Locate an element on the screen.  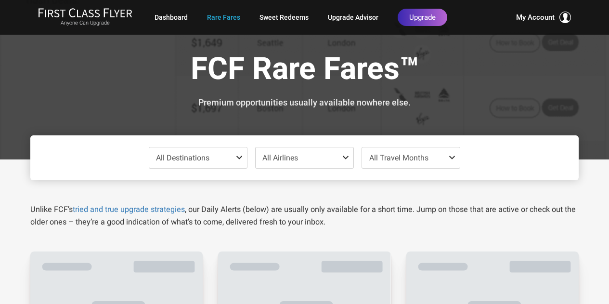
img: First Class Flyer is located at coordinates (85, 13).